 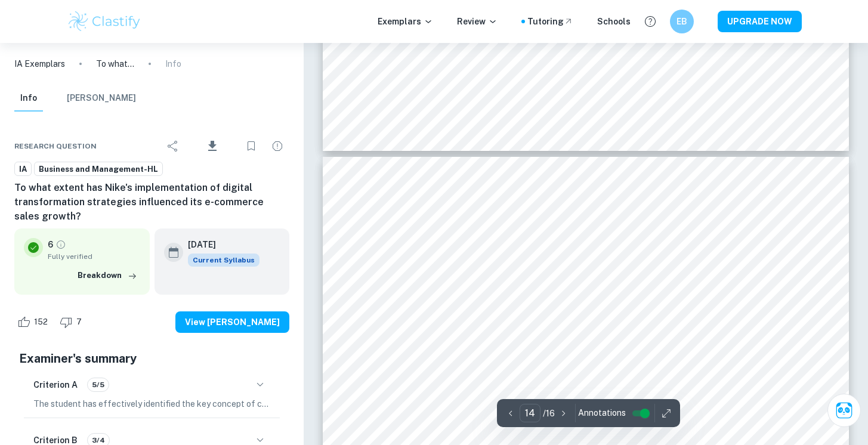 What do you see at coordinates (173, 64) in the screenshot?
I see `p: Info` at bounding box center [173, 64].